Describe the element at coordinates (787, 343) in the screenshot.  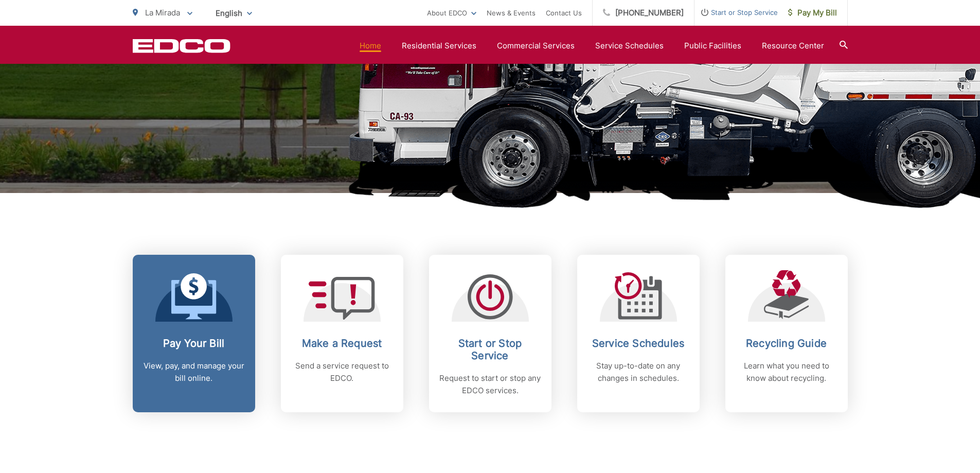
I see `h2: Recycling Guide` at that location.